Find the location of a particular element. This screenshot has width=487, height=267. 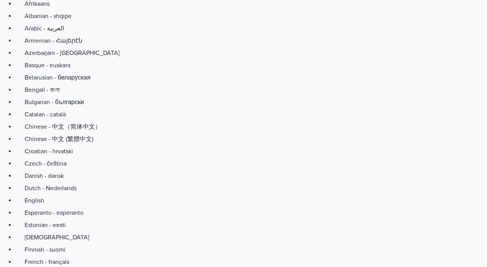

a: Albanian - shqipe is located at coordinates (251, 16).